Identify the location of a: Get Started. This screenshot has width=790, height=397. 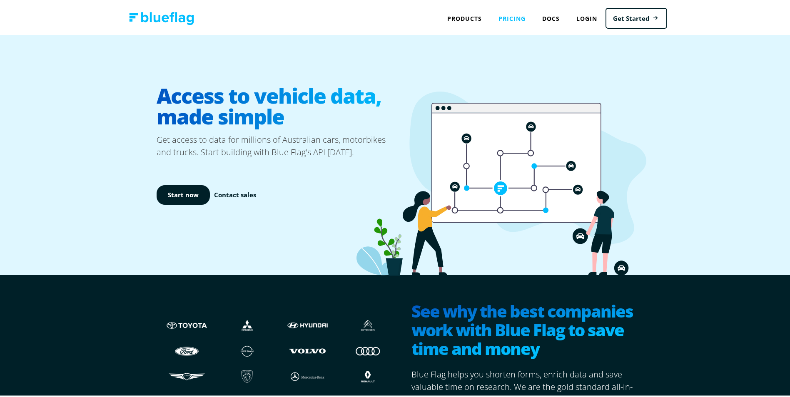
(636, 17).